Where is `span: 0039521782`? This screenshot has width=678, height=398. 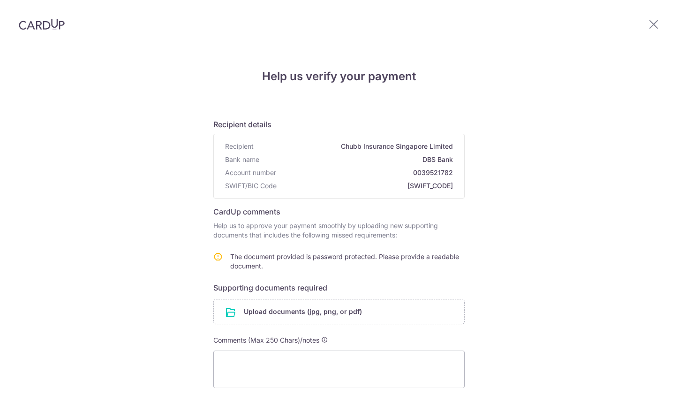
span: 0039521782 is located at coordinates (366, 173).